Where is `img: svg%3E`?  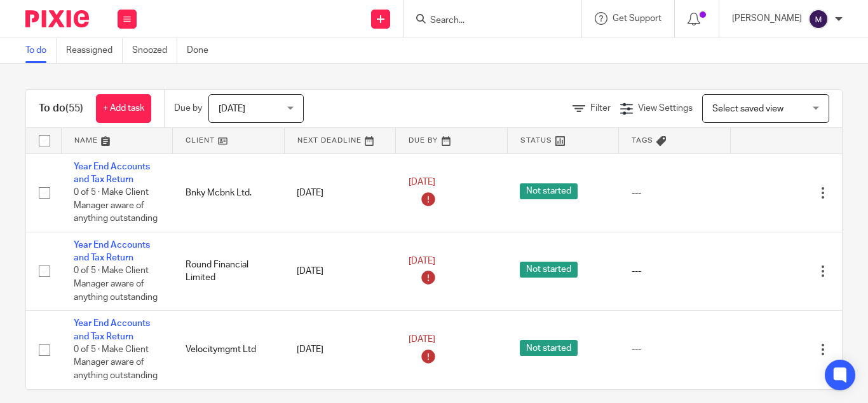 img: svg%3E is located at coordinates (819, 19).